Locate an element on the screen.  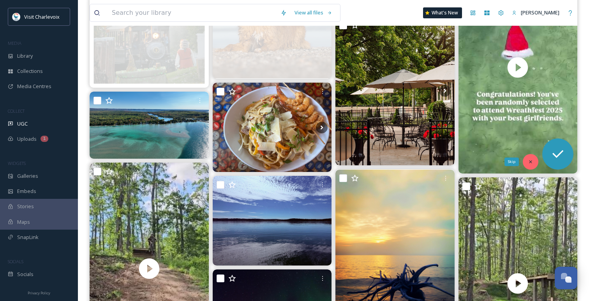
span: Stories is located at coordinates (25, 206).